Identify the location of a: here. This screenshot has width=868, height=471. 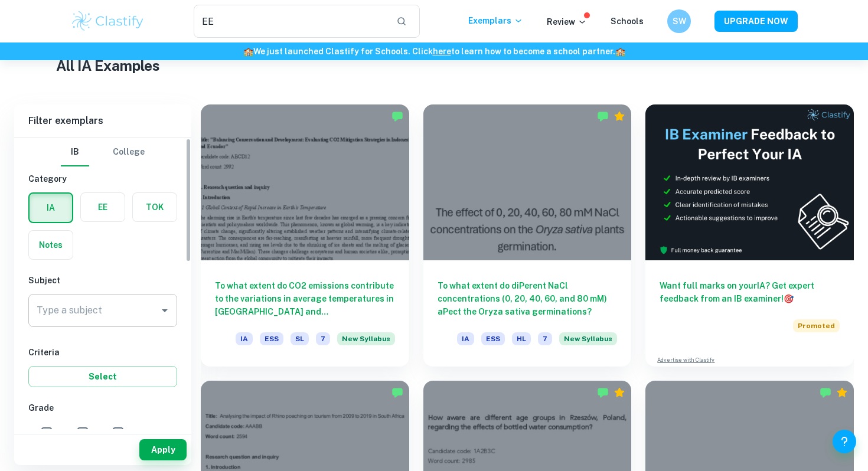
(441, 51).